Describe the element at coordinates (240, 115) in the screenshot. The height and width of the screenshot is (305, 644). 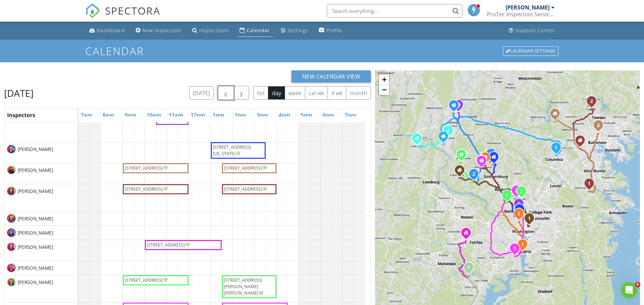
I see `a: 2pm` at that location.